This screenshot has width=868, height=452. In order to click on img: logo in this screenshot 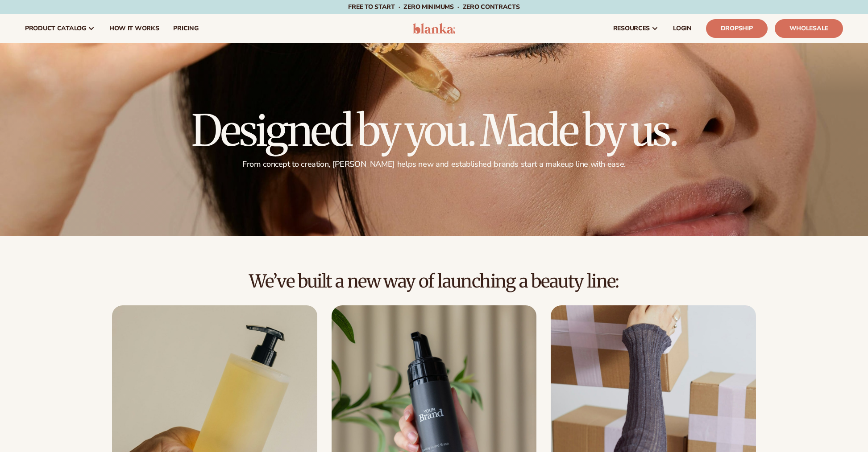, I will do `click(434, 29)`.